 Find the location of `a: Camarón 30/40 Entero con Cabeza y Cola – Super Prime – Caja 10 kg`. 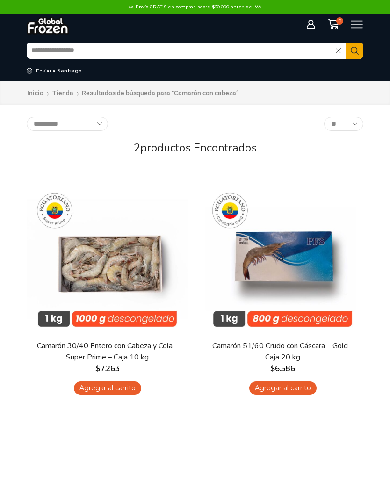

a: Camarón 30/40 Entero con Cabeza y Cola – Super Prime – Caja 10 kg is located at coordinates (107, 352).